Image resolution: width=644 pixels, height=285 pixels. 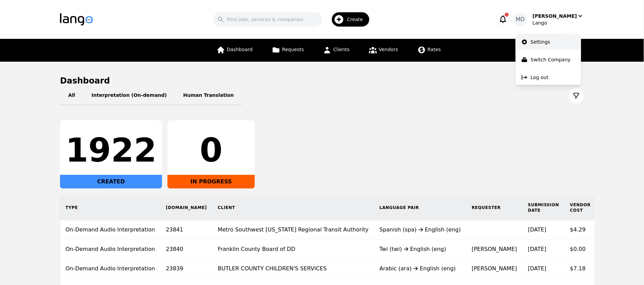 What do you see at coordinates (187, 249) in the screenshot?
I see `td: 23840` at bounding box center [187, 249].